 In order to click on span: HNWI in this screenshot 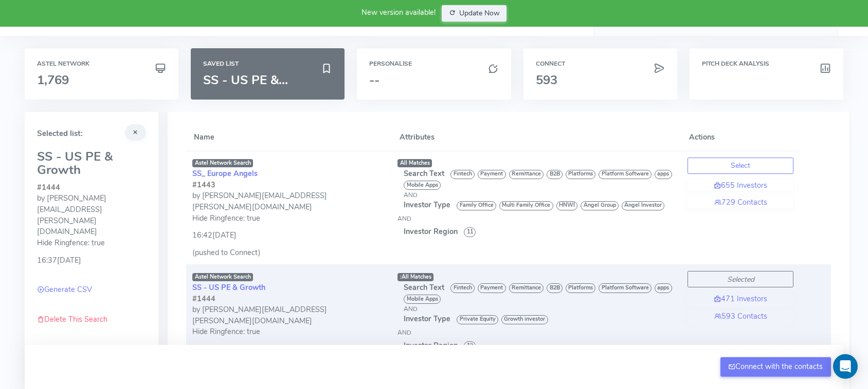, I will do `click(567, 206)`.